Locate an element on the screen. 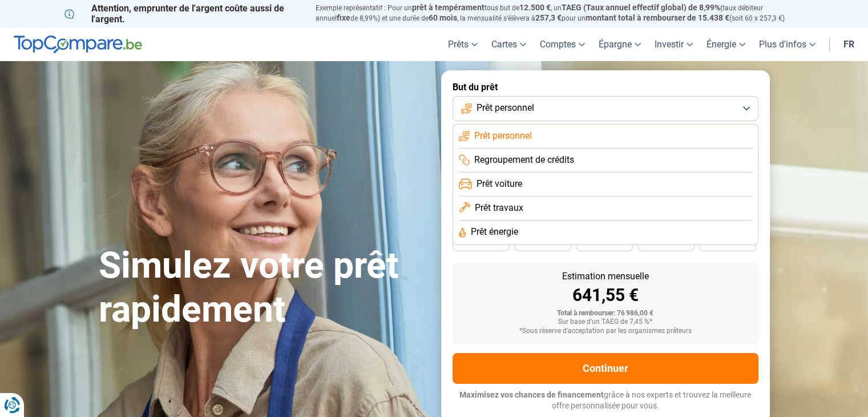  span: 24 mois is located at coordinates (728, 242).